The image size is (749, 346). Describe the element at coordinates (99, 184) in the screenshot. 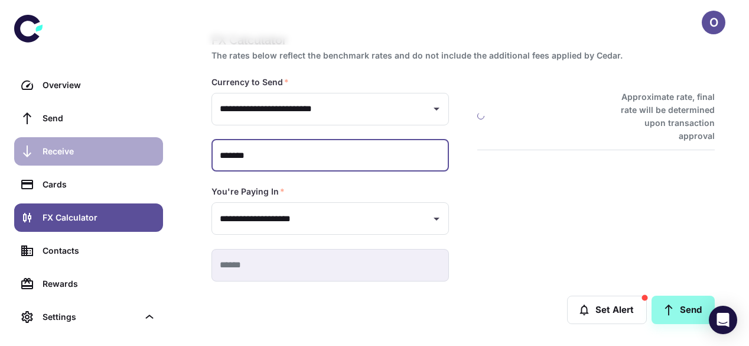

I see `div: Cards` at that location.